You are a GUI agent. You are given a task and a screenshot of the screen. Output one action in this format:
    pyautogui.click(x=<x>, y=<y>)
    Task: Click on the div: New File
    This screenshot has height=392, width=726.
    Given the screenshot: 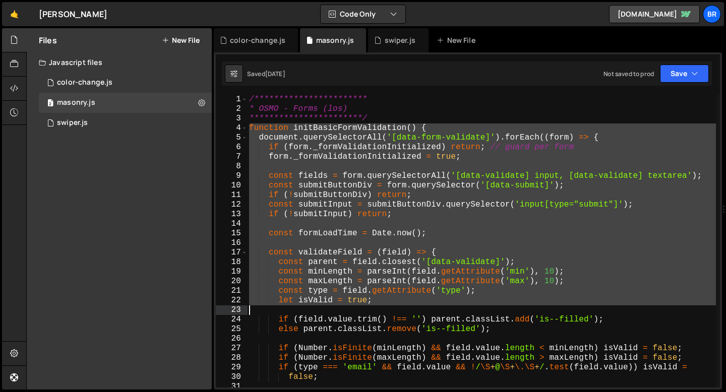 What is the action you would take?
    pyautogui.click(x=458, y=40)
    